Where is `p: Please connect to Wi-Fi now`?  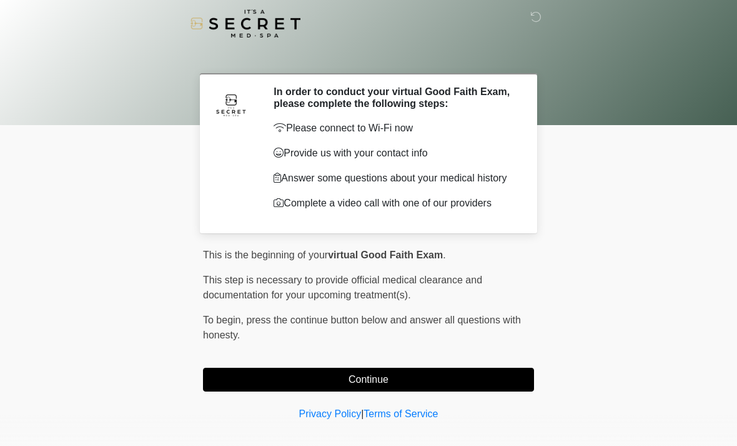 p: Please connect to Wi-Fi now is located at coordinates (394, 128).